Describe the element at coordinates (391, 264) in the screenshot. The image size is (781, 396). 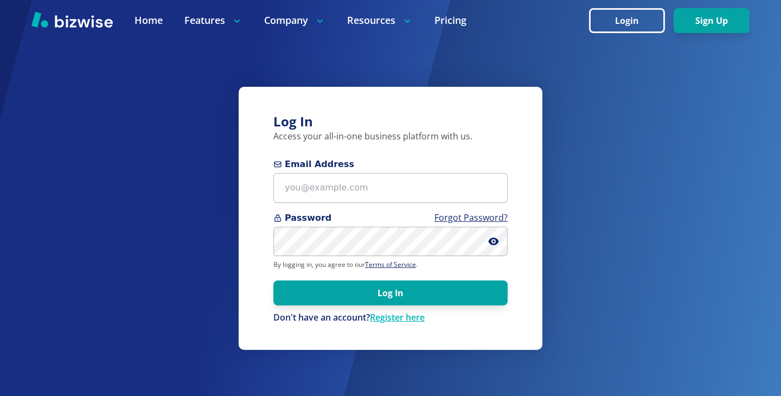
I see `a: Terms of Service` at that location.